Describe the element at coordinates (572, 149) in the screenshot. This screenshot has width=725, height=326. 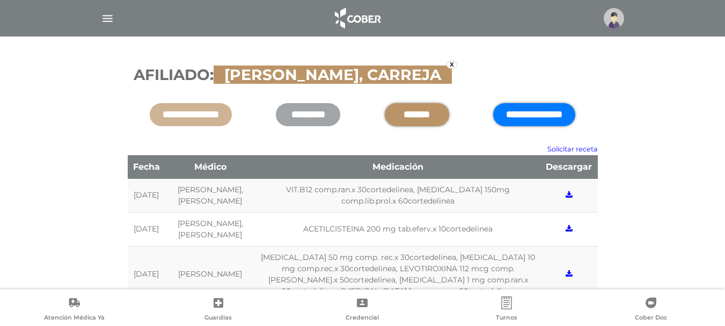
I see `a: Solicitar receta` at that location.